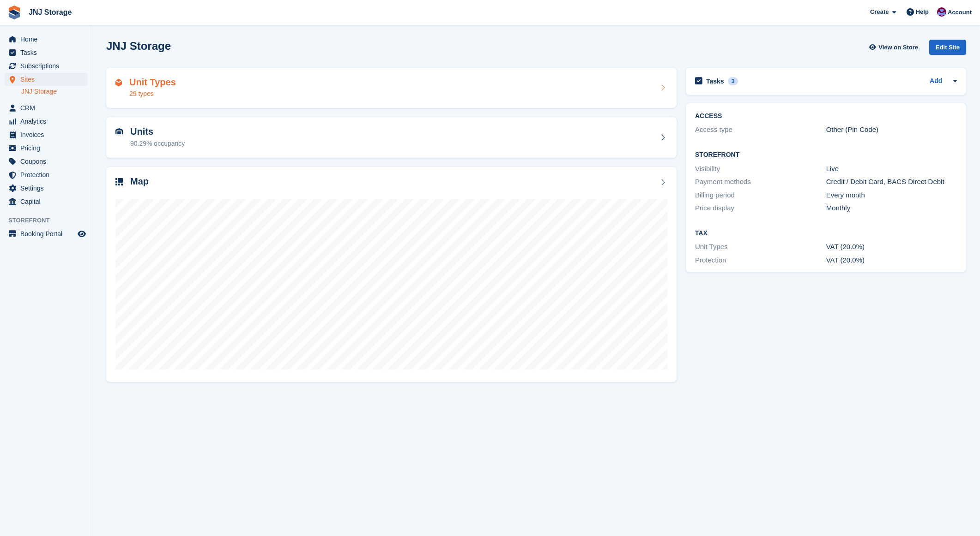 The image size is (980, 536). Describe the element at coordinates (826, 234) in the screenshot. I see `h2: Tax` at that location.